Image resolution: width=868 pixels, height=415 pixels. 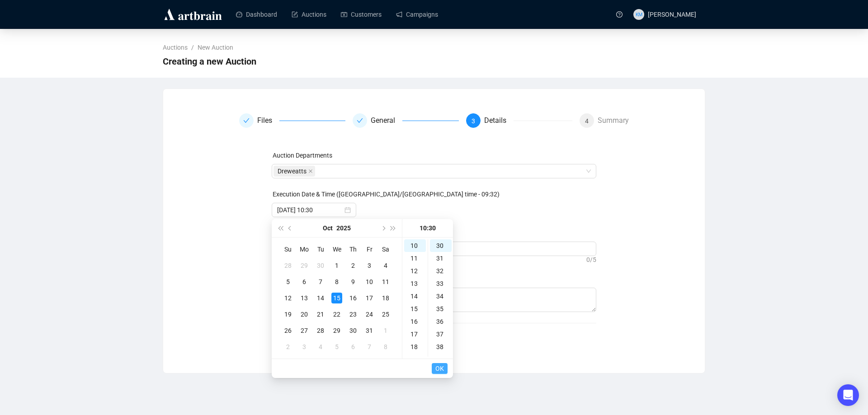 What do you see at coordinates (327, 228) in the screenshot?
I see `button: Choose a month` at bounding box center [327, 228].